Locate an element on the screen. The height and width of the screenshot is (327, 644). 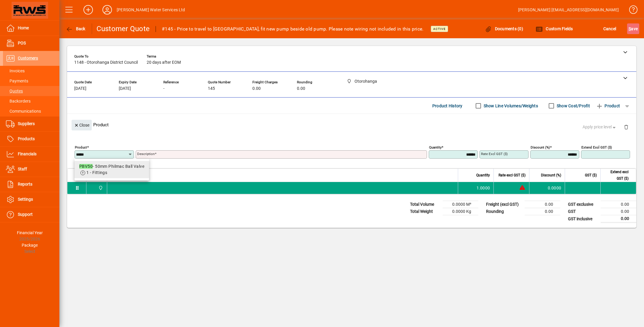
span: 1 - Fittings is located at coordinates (97, 173).